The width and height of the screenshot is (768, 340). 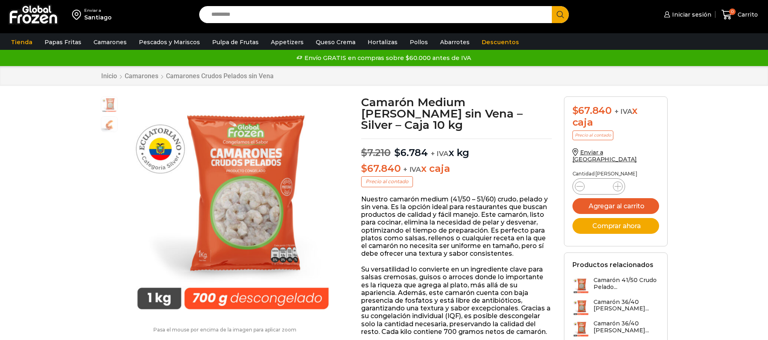 What do you see at coordinates (287, 42) in the screenshot?
I see `a: Appetizers` at bounding box center [287, 42].